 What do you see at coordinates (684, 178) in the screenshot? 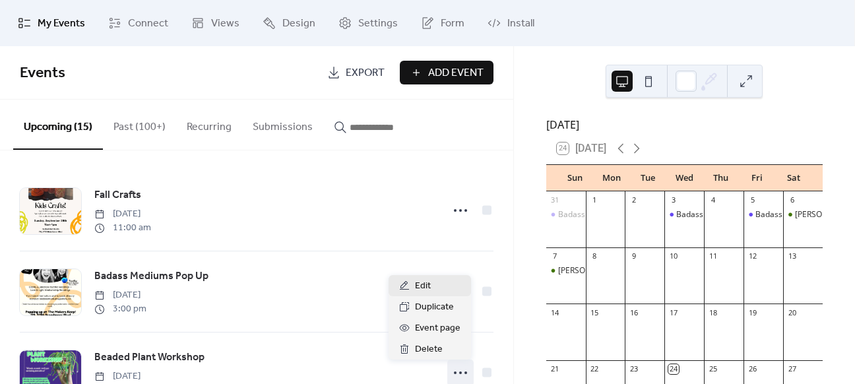
I see `div: Wed` at bounding box center [684, 178].